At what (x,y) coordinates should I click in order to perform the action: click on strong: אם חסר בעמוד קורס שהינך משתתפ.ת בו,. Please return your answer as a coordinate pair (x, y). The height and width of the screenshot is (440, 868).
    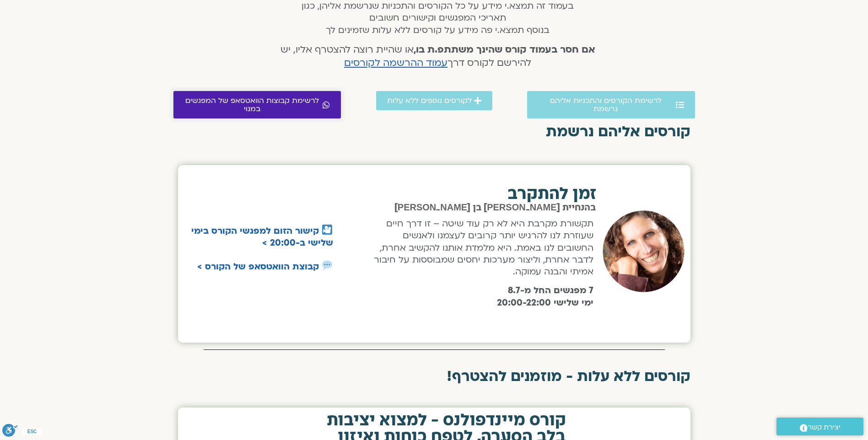
    Looking at the image, I should click on (504, 49).